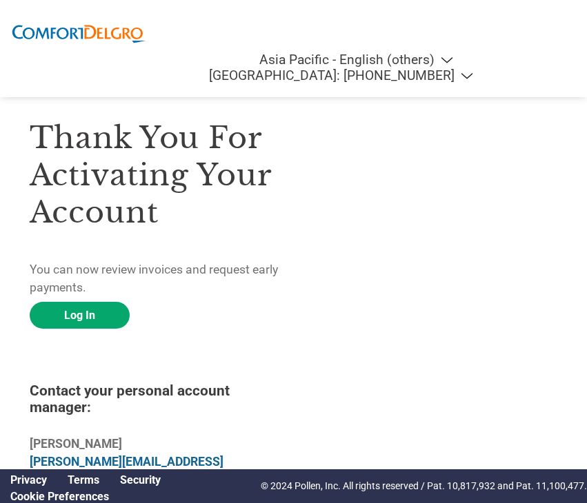 The image size is (587, 503). Describe the element at coordinates (83, 480) in the screenshot. I see `a: Terms` at that location.